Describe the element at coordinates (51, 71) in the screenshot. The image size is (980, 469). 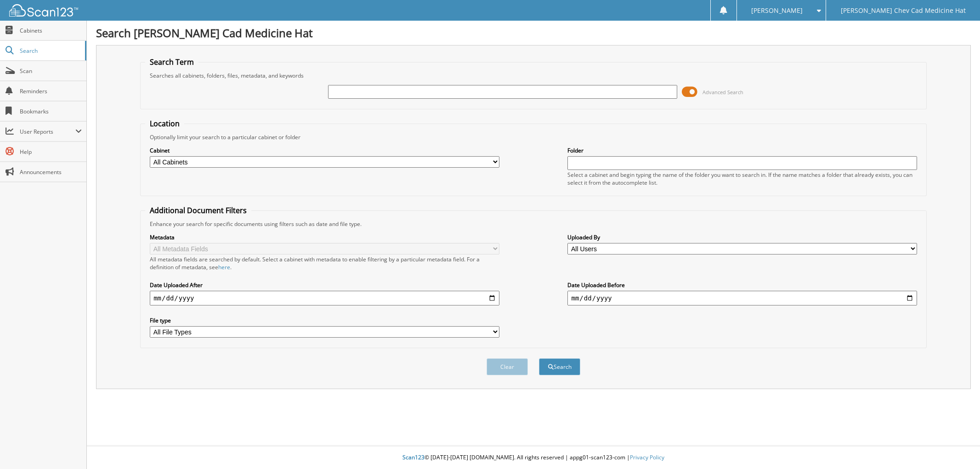
I see `span: Scan` at that location.